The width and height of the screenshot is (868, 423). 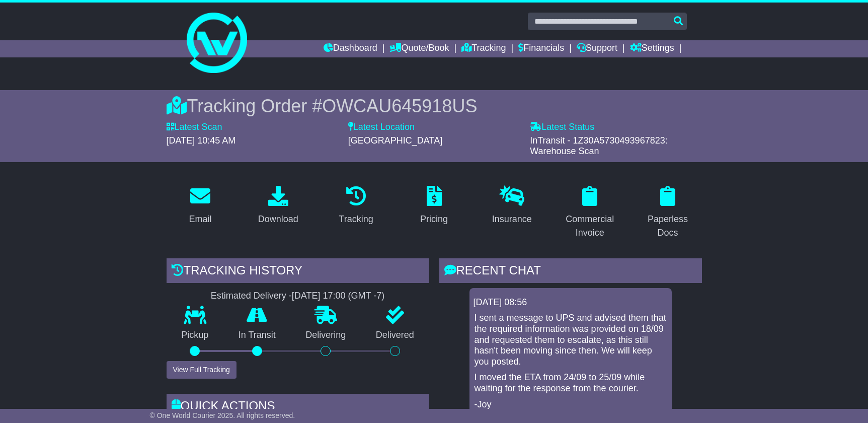 I want to click on div: Estimated Delivery -, so click(x=298, y=296).